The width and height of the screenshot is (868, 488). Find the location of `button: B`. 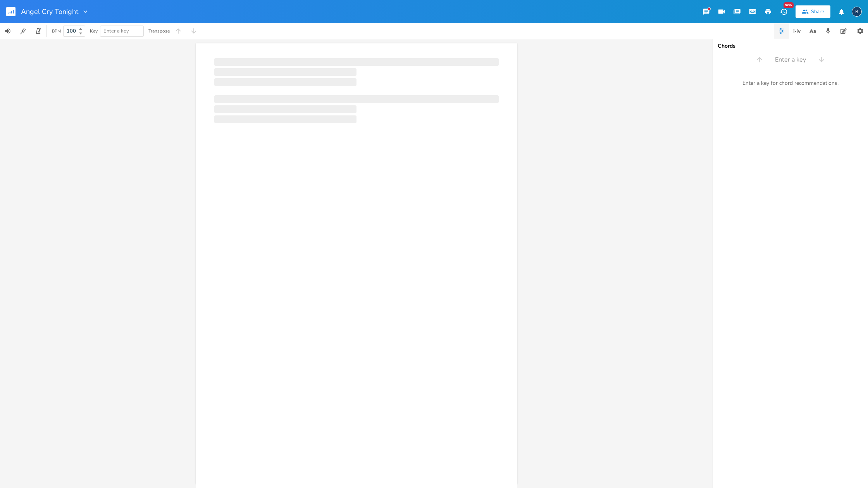

button: B is located at coordinates (856, 12).